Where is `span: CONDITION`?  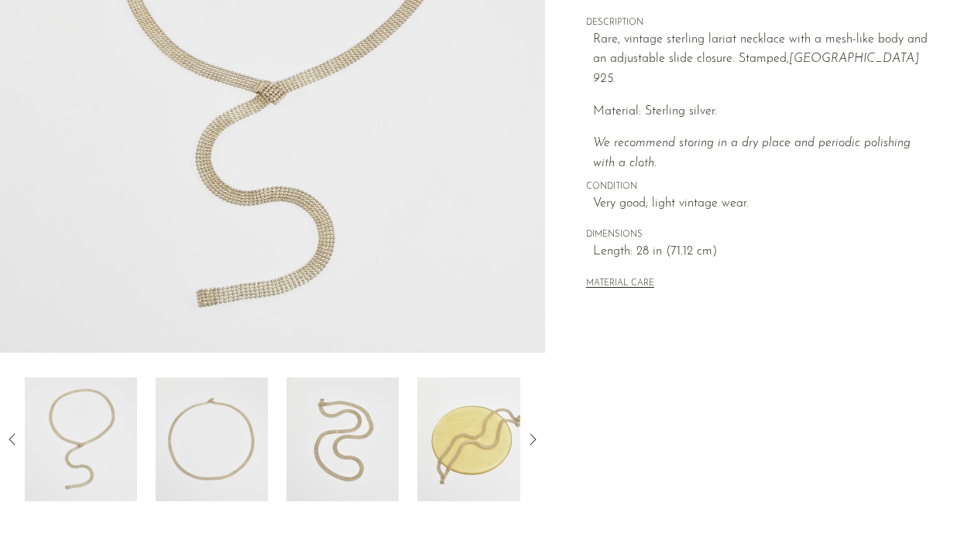
span: CONDITION is located at coordinates (760, 187).